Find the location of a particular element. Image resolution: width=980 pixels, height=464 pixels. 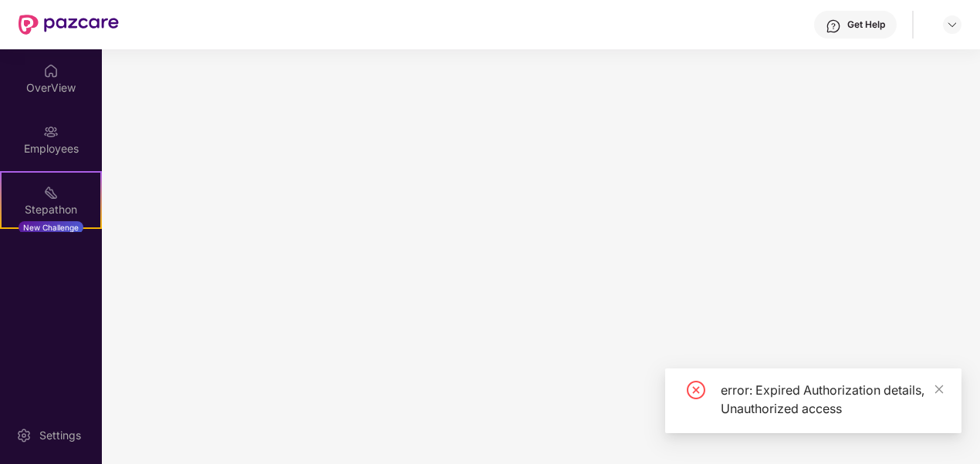

div: Get Help is located at coordinates (865, 25).